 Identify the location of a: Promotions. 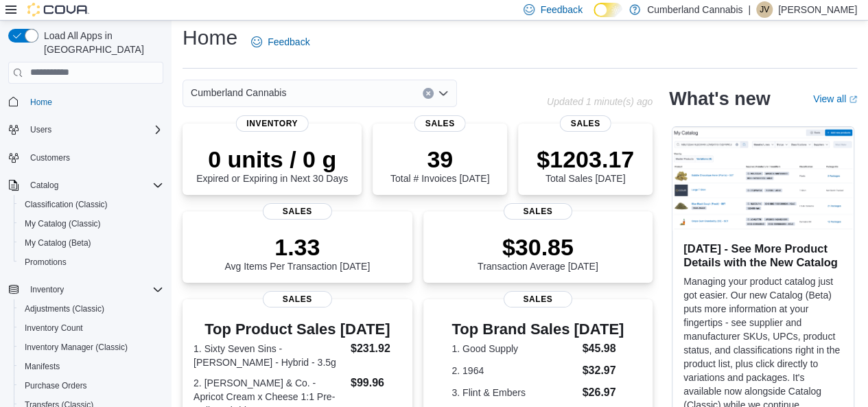
(45, 262).